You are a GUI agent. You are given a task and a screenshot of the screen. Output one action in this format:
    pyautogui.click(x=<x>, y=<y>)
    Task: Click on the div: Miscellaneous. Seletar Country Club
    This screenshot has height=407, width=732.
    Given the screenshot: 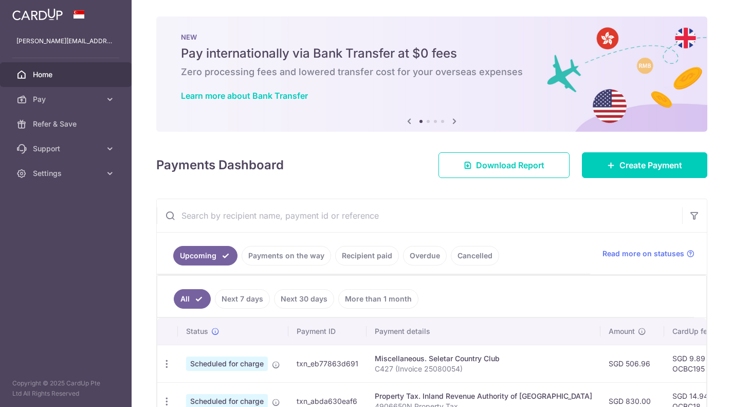 What is the action you would take?
    pyautogui.click(x=483, y=358)
    